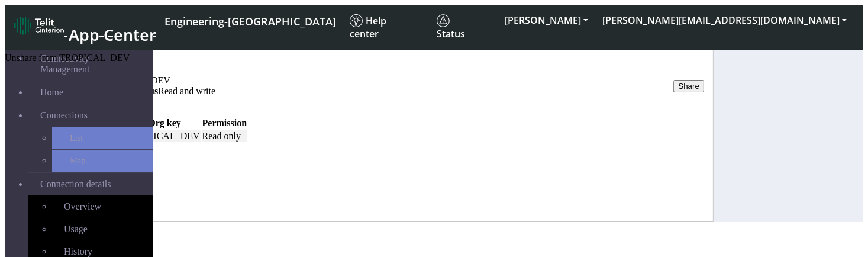 This screenshot has width=868, height=257. I want to click on span: Connection details, so click(75, 184).